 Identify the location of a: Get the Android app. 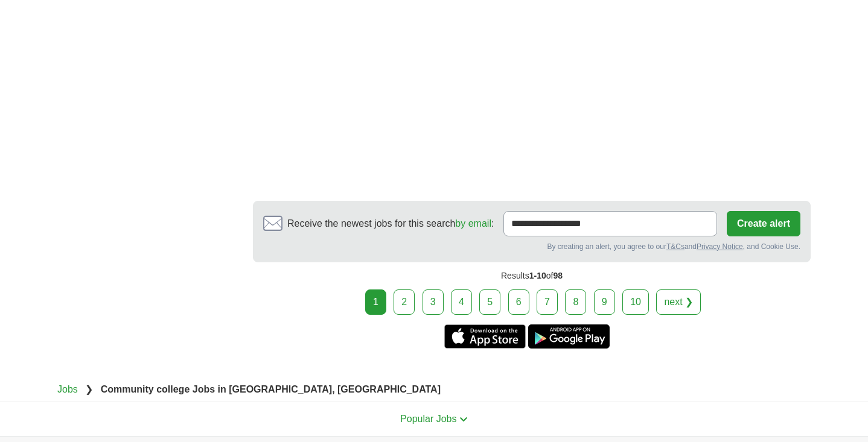
(569, 337).